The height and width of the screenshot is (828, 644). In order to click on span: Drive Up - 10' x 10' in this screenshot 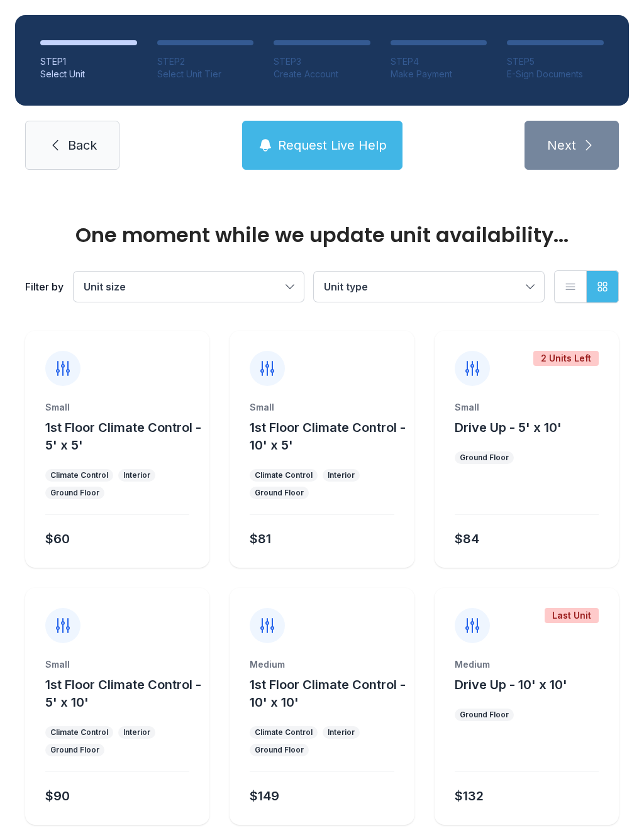, I will do `click(510, 684)`.